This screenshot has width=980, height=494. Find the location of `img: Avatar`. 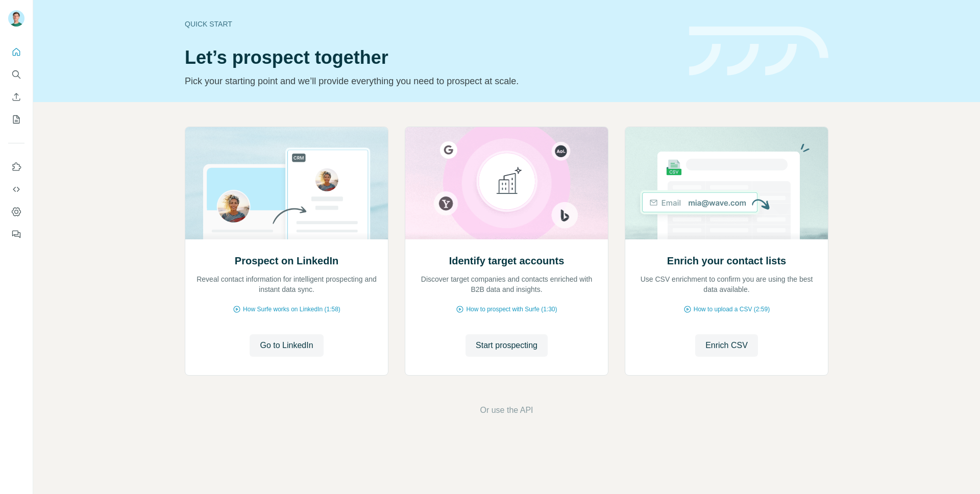

img: Avatar is located at coordinates (17, 18).